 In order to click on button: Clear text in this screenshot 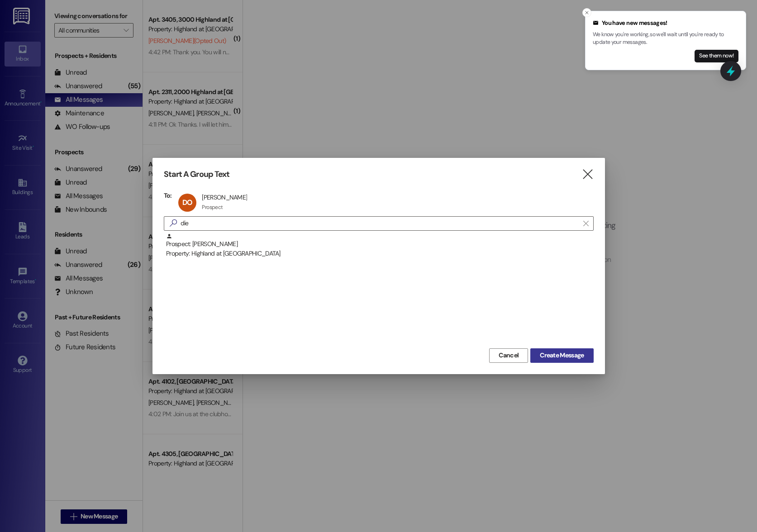, I will do `click(586, 223)`.